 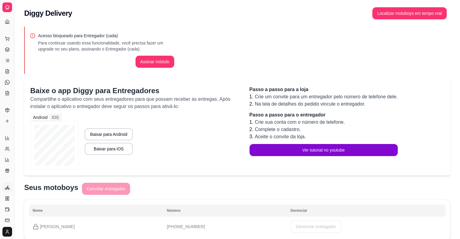 I want to click on p: Passo a passo para a loja, so click(x=323, y=89).